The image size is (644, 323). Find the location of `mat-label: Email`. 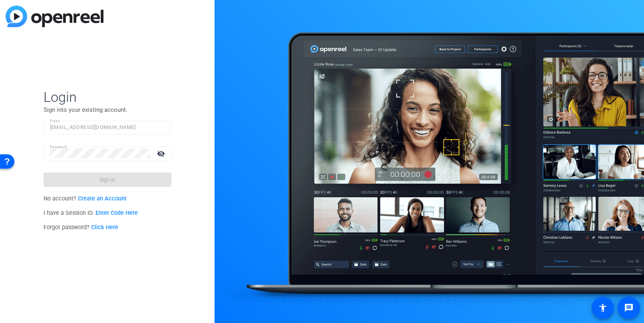

mat-label: Email is located at coordinates (55, 120).